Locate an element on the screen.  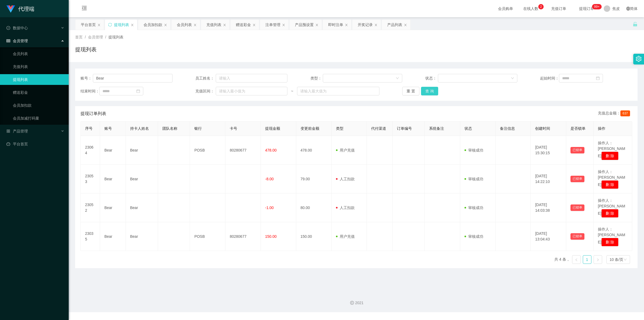
a: 提现列表 is located at coordinates (39, 79).